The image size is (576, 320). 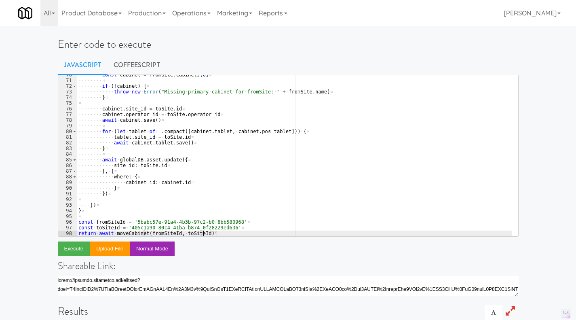 What do you see at coordinates (110, 249) in the screenshot?
I see `button: Upload file` at bounding box center [110, 249].